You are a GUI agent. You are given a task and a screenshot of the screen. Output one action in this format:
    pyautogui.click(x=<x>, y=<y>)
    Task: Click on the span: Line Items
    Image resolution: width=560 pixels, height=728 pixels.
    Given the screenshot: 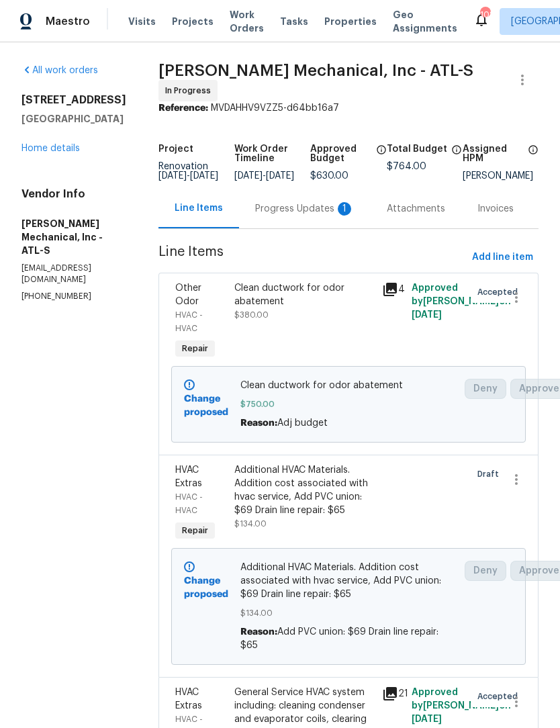 What is the action you would take?
    pyautogui.click(x=312, y=258)
    